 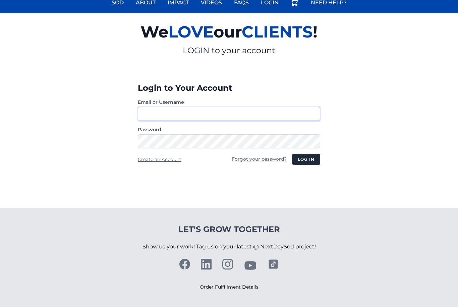 What do you see at coordinates (229, 287) in the screenshot?
I see `a: Order Fulfillment Details` at bounding box center [229, 287].